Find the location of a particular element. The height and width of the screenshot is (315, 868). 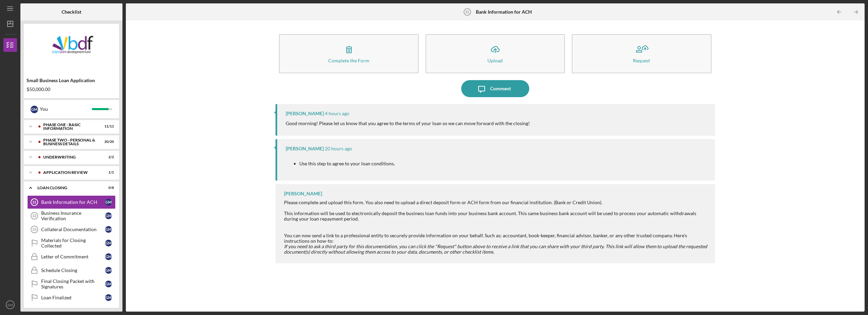

tspan: 33 is located at coordinates (35, 229).